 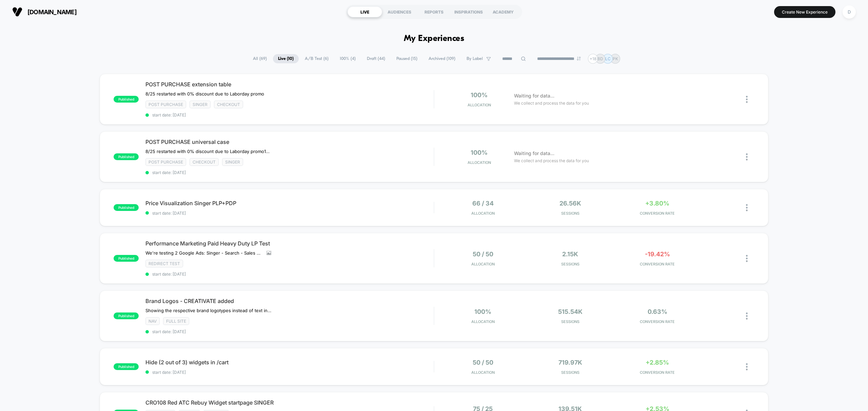 What do you see at coordinates (153, 321) in the screenshot?
I see `span: NAV` at bounding box center [153, 321].